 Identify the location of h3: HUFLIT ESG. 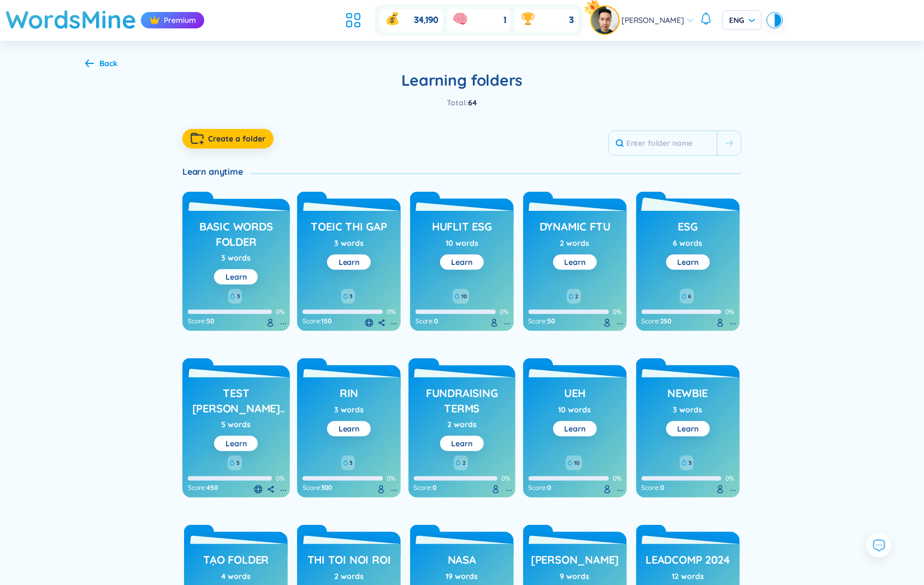
(462, 229).